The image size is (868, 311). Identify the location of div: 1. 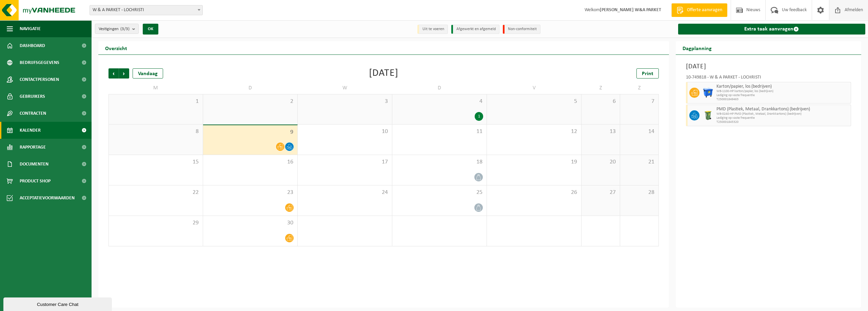
(479, 116).